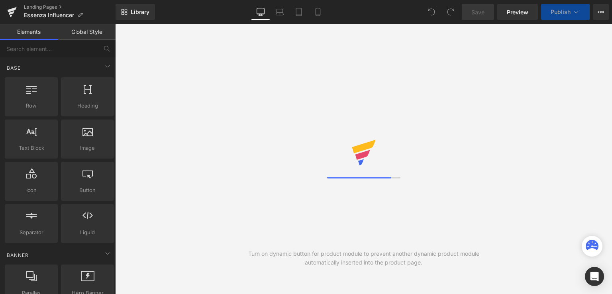  Describe the element at coordinates (31, 232) in the screenshot. I see `span: Separator` at that location.